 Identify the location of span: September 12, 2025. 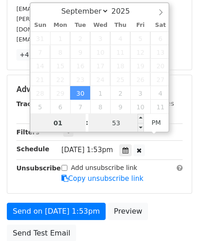
(140, 52).